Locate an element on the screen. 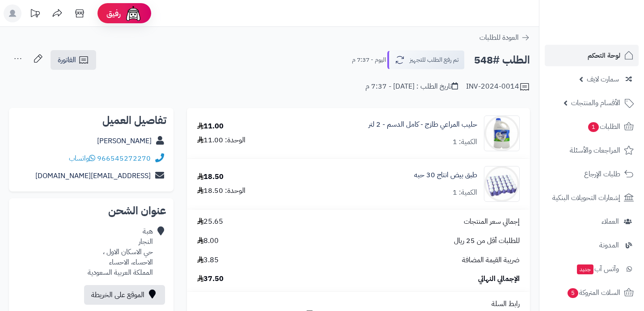  a: حليب المراعي طازج - كامل الدسم - 2 لتر is located at coordinates (422, 125).